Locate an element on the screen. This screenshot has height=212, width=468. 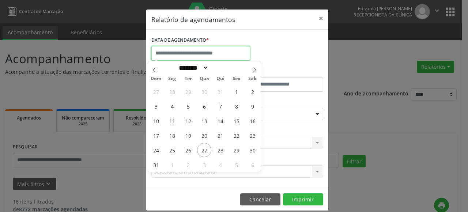
span: Julho 29, 2025 is located at coordinates (188, 91).